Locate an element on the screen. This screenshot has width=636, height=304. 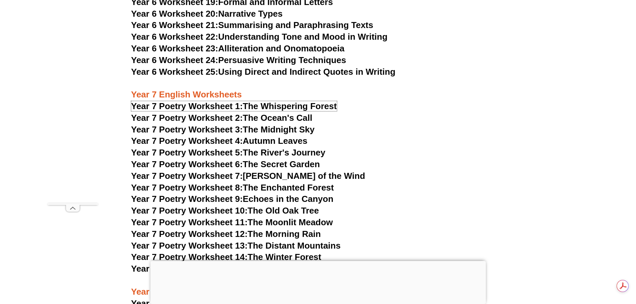
a: Year 7 Poetry Worksheet 12:The Morning Rain is located at coordinates (226, 234).